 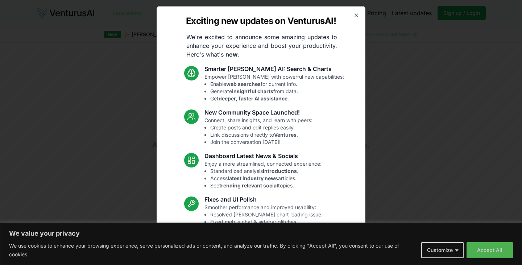 What do you see at coordinates (265, 185) in the screenshot?
I see `li: See topics.` at bounding box center [265, 185].